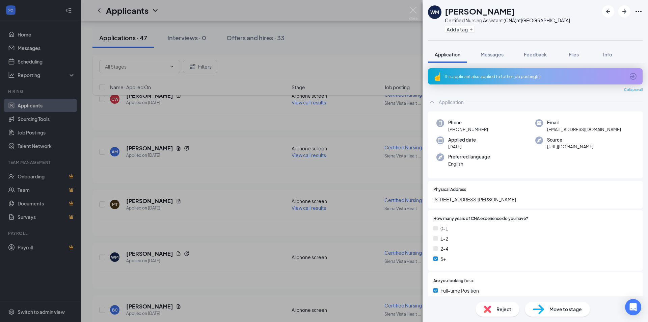 The height and width of the screenshot is (322, 648). I want to click on button: ArrowRight, so click(625, 11).